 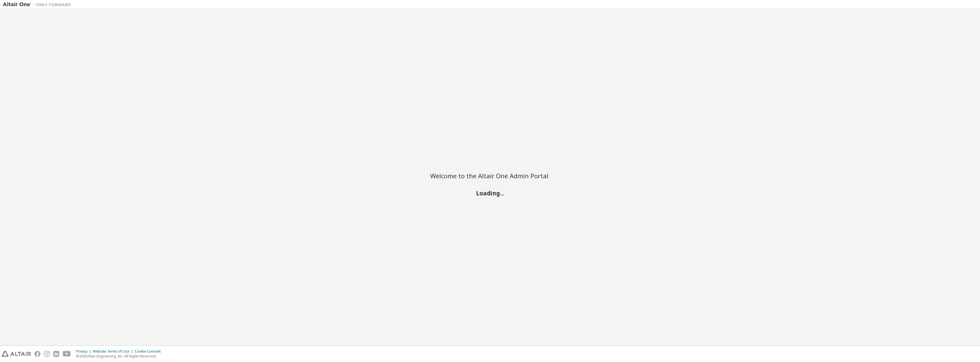 I want to click on img: linkedin.svg, so click(x=56, y=354).